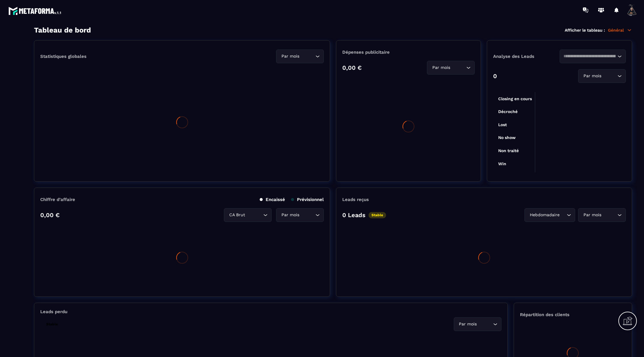 The width and height of the screenshot is (644, 357). Describe the element at coordinates (273, 199) in the screenshot. I see `p: Encaissé` at that location.